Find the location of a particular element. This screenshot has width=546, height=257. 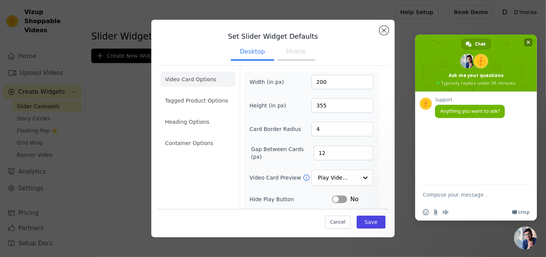

span: Support is located at coordinates (470, 100).